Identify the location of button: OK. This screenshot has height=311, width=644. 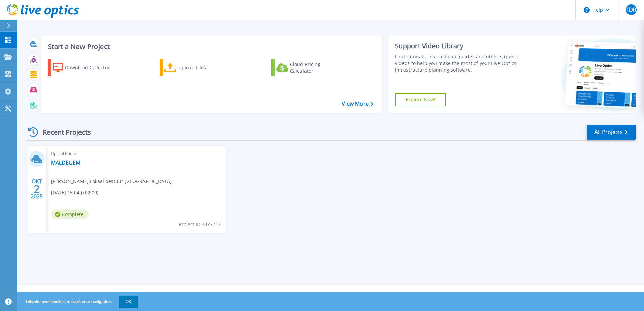
(129, 301).